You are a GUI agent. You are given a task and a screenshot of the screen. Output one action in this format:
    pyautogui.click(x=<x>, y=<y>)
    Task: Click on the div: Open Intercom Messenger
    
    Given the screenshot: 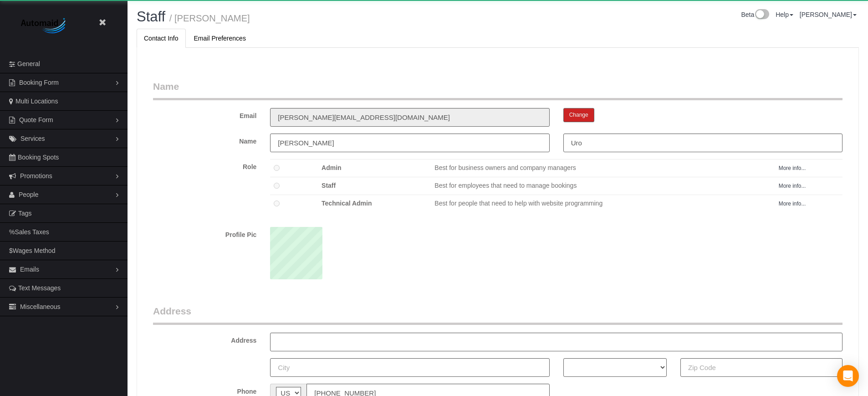 What is the action you would take?
    pyautogui.click(x=848, y=376)
    